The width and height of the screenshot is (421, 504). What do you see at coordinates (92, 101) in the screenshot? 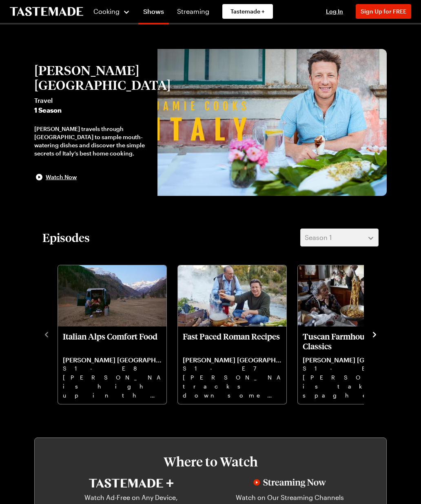
I see `span: Travel` at bounding box center [92, 101].